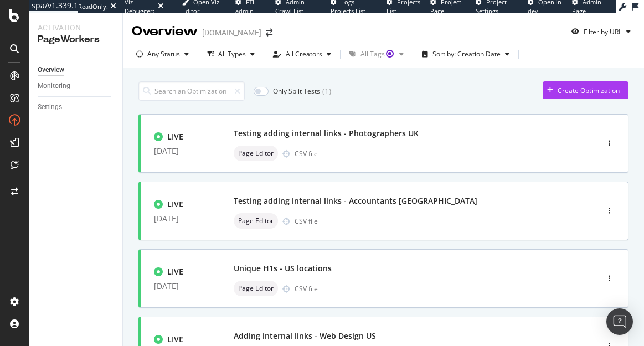  What do you see at coordinates (304, 55) in the screenshot?
I see `div: All Creators` at bounding box center [304, 55].